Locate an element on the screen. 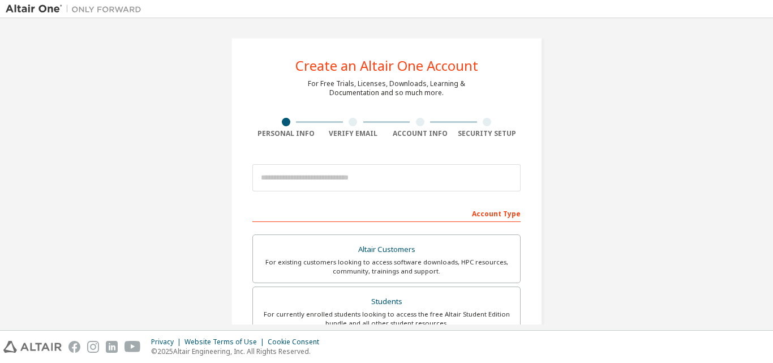  div: For Free Trials, Licenses, Downloads, Learning & Documentation and so much more. is located at coordinates (387, 88).